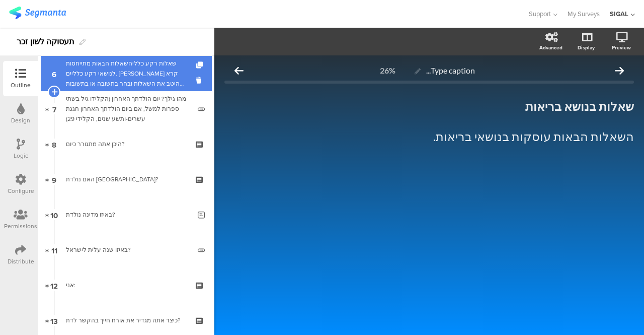  What do you see at coordinates (126, 109) in the screenshot?
I see `a: 7 מהו גילך? יום הולדתך האחרון (הקלידו גיל בשתי ספרות למשל, אם ביום הולדתך האחרון חגגת עשרים-ותשע ...` at bounding box center [126, 109].